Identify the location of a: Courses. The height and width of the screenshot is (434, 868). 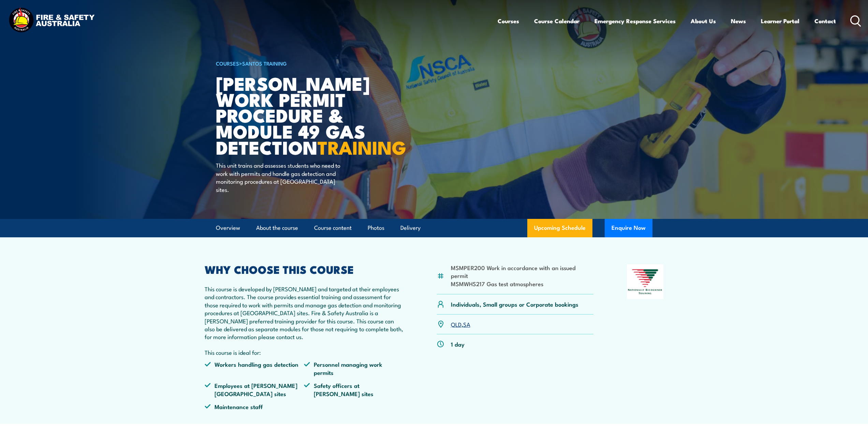
(508, 21).